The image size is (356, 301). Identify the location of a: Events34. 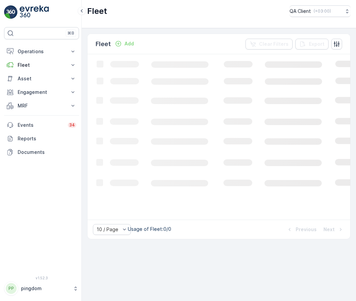
(41, 125).